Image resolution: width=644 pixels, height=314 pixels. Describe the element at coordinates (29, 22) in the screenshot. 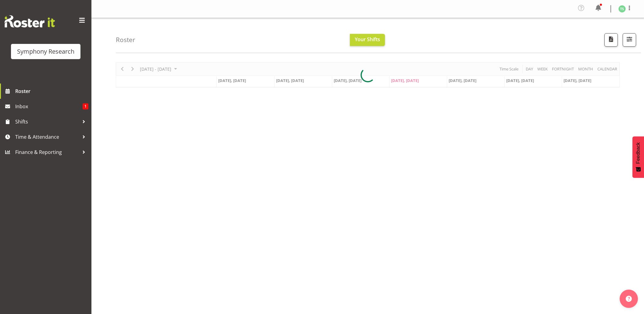

I see `img: Rosterit website logo` at that location.